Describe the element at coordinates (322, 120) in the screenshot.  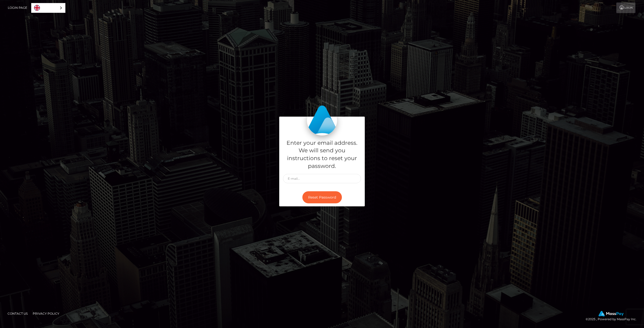
I see `img: MassPay Login` at that location.